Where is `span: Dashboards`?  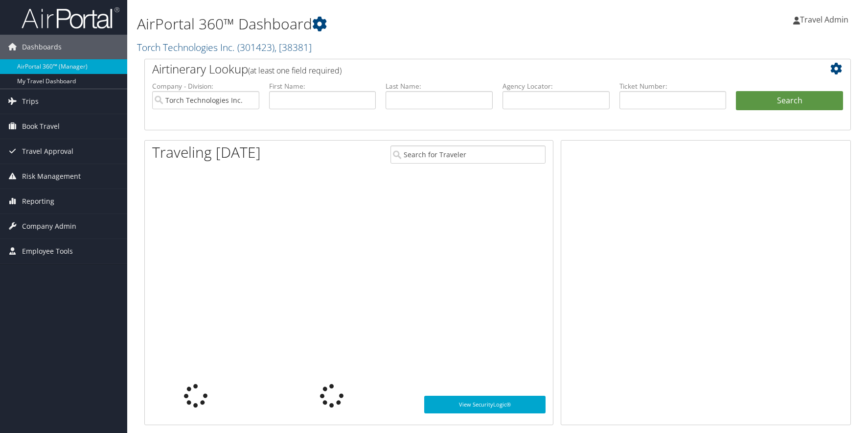
span: Dashboards is located at coordinates (41, 47).